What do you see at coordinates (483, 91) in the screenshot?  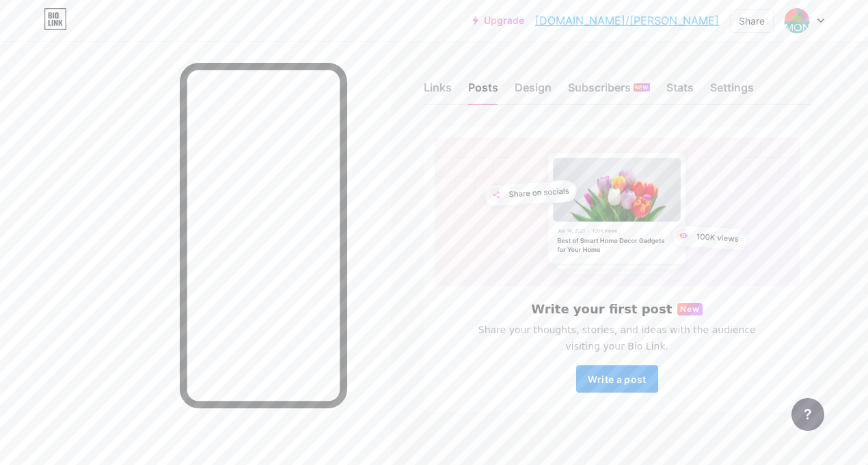 I see `div: Posts` at bounding box center [483, 91].